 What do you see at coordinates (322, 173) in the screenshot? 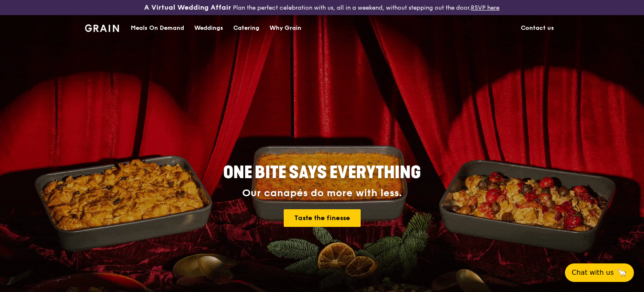
I see `span: ONE BITE SAYS EVERYTHING` at bounding box center [322, 173].